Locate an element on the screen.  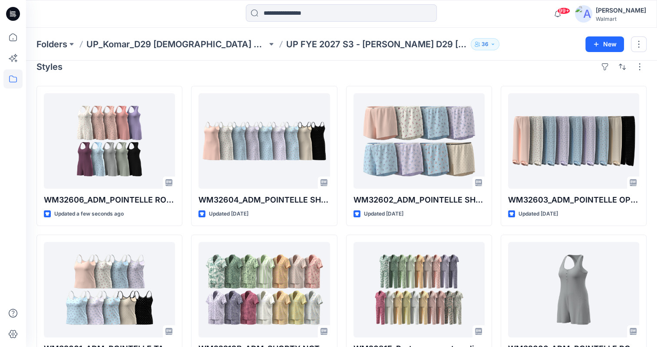
a: Folders is located at coordinates (52, 44).